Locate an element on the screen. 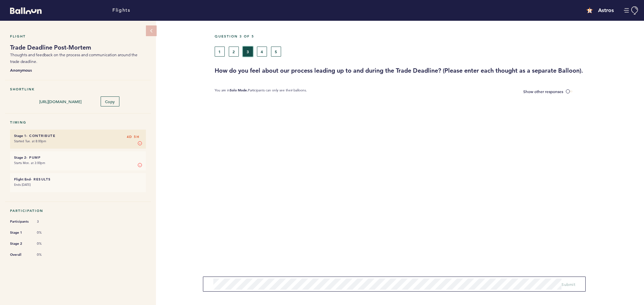  b: Anonymous is located at coordinates (77, 70).